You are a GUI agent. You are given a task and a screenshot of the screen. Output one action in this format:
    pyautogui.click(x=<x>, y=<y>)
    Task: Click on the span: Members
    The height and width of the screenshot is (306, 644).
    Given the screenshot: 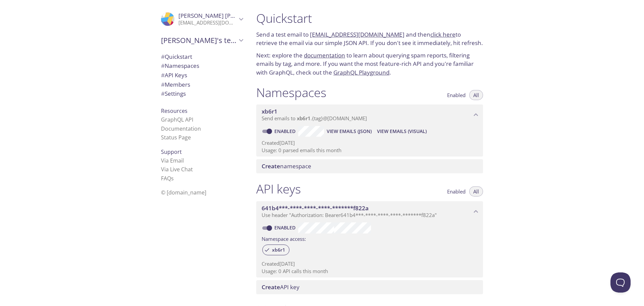 What is the action you would take?
    pyautogui.click(x=176, y=84)
    